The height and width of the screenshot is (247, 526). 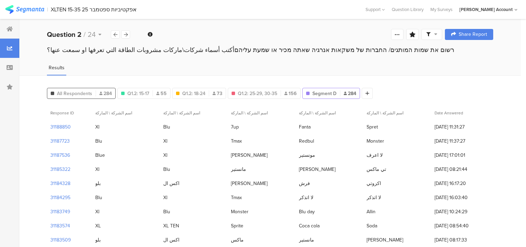 What do you see at coordinates (235, 127) in the screenshot?
I see `div: 7up` at bounding box center [235, 127].